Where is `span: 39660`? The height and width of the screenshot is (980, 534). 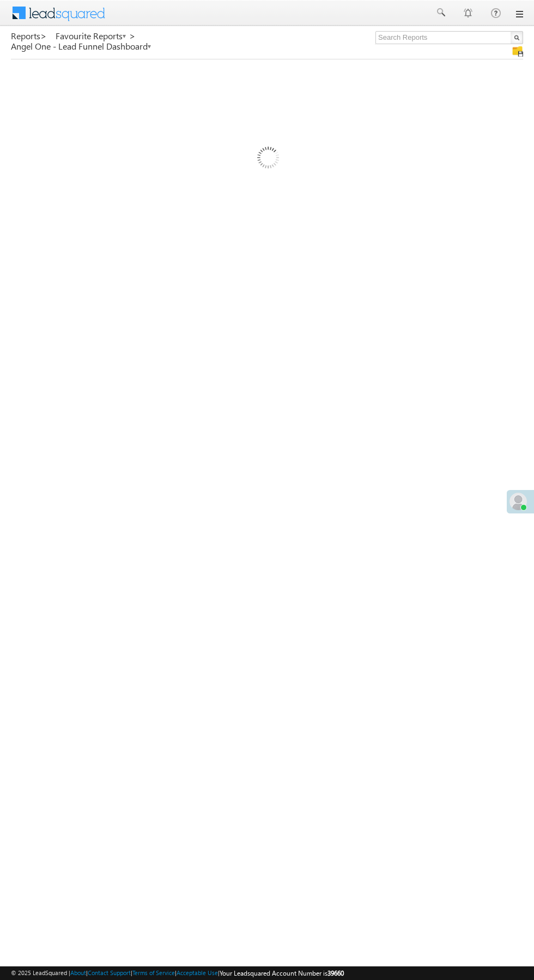 span: 39660 is located at coordinates (336, 973).